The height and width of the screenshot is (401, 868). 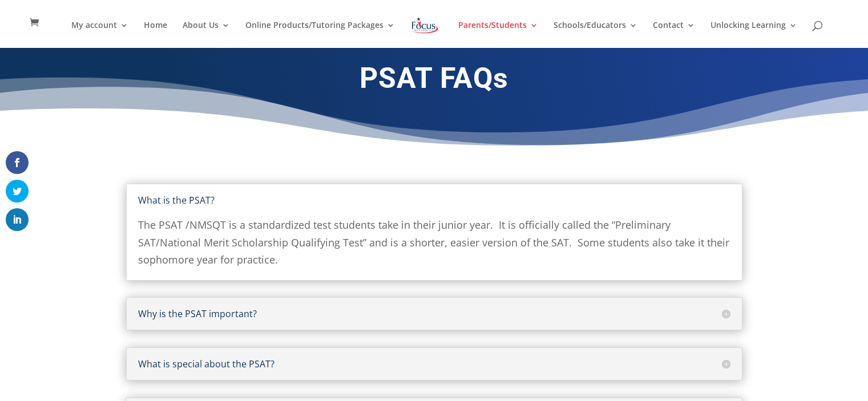 What do you see at coordinates (434, 200) in the screenshot?
I see `h5: What is the PSAT?` at bounding box center [434, 200].